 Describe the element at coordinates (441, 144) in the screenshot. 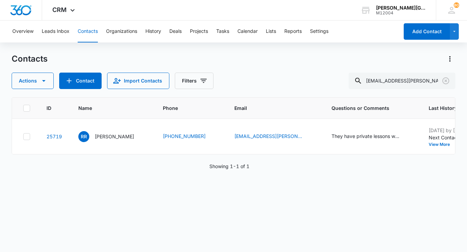

I see `button: View More` at that location.